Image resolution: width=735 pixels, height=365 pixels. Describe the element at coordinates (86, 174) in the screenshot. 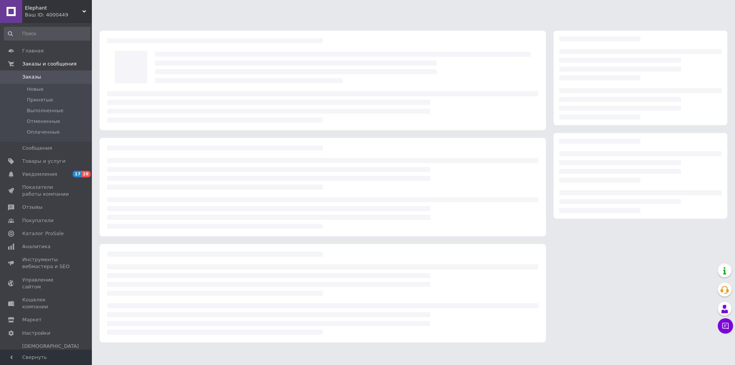

I see `span: 28` at that location.